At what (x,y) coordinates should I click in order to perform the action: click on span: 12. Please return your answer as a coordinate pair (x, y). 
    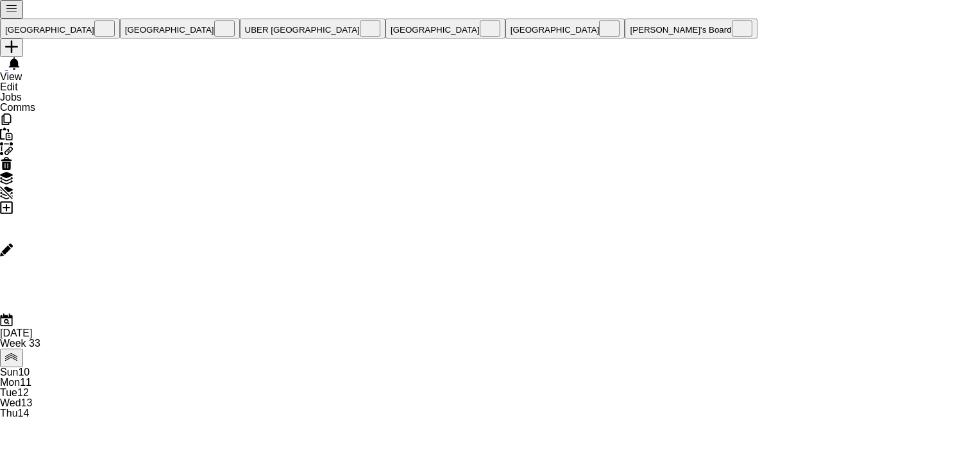
    Looking at the image, I should click on (23, 392).